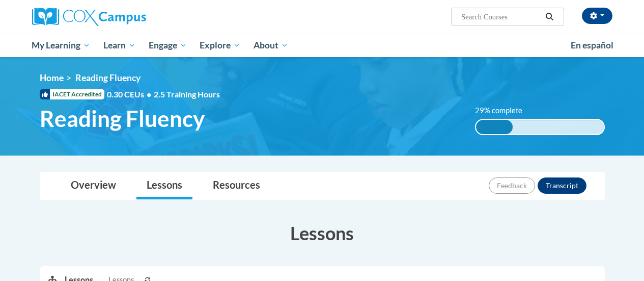  Describe the element at coordinates (322, 45) in the screenshot. I see `div: Main menu` at that location.